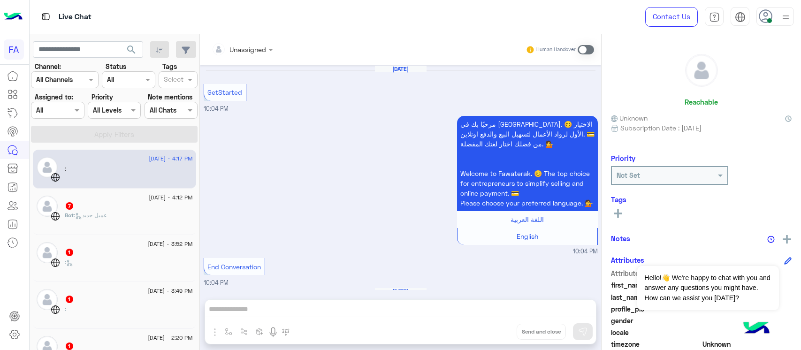 The image size is (801, 350). What do you see at coordinates (786, 239) in the screenshot?
I see `img: add` at bounding box center [786, 239].